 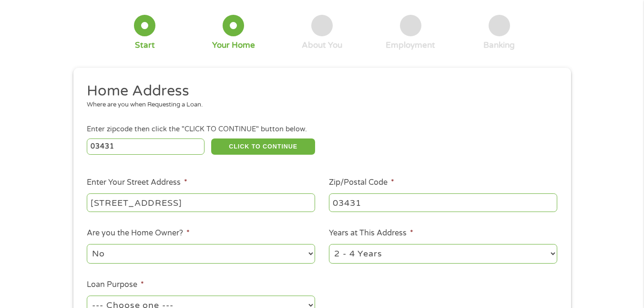 What do you see at coordinates (318, 91) in the screenshot?
I see `h2: Home Address` at bounding box center [318, 91].